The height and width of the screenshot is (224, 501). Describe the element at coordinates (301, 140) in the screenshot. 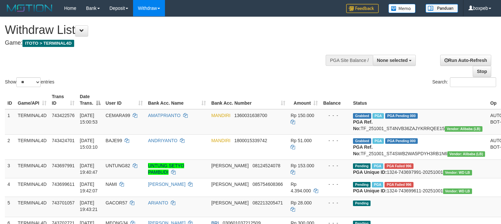

I see `span: Rp 51.000` at that location.